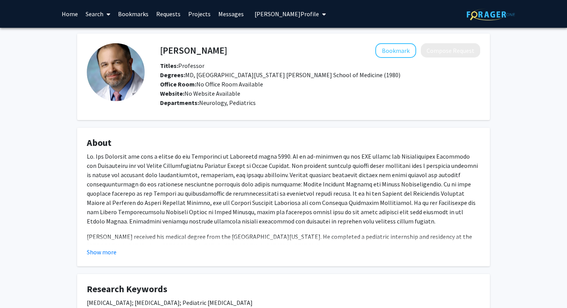  Describe the element at coordinates (169, 66) in the screenshot. I see `b: Titles:` at that location.